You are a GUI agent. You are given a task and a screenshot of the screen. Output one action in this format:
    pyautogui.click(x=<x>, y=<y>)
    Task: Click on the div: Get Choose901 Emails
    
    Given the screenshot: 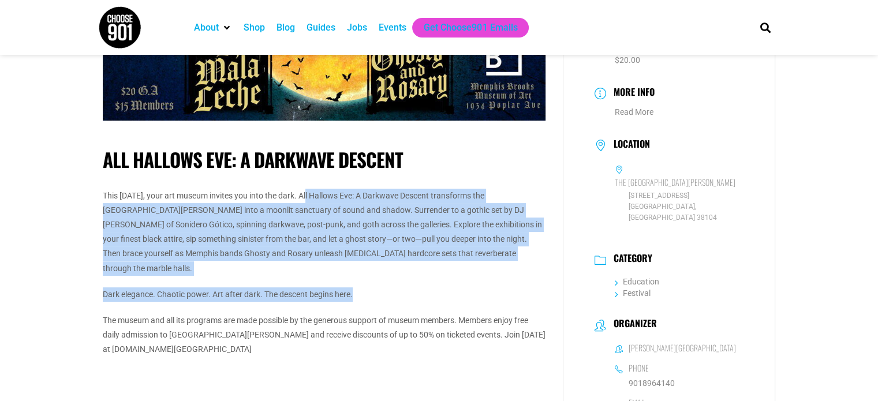 What is the action you would take?
    pyautogui.click(x=471, y=28)
    